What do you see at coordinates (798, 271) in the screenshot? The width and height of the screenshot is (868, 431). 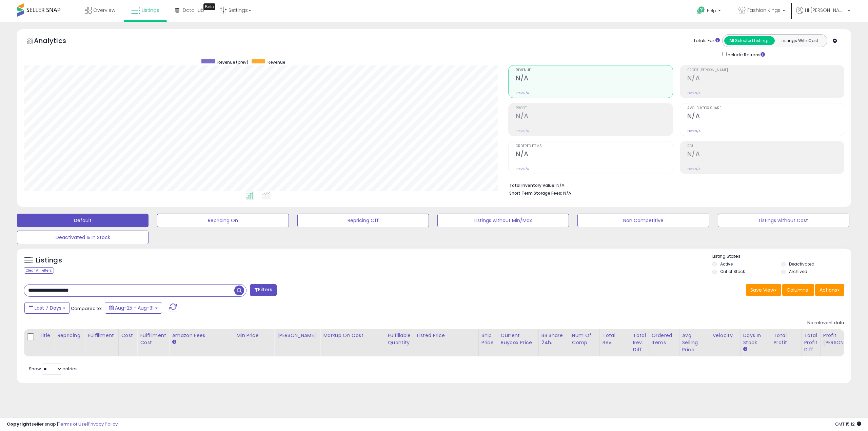 I see `label: Archived` at bounding box center [798, 271].